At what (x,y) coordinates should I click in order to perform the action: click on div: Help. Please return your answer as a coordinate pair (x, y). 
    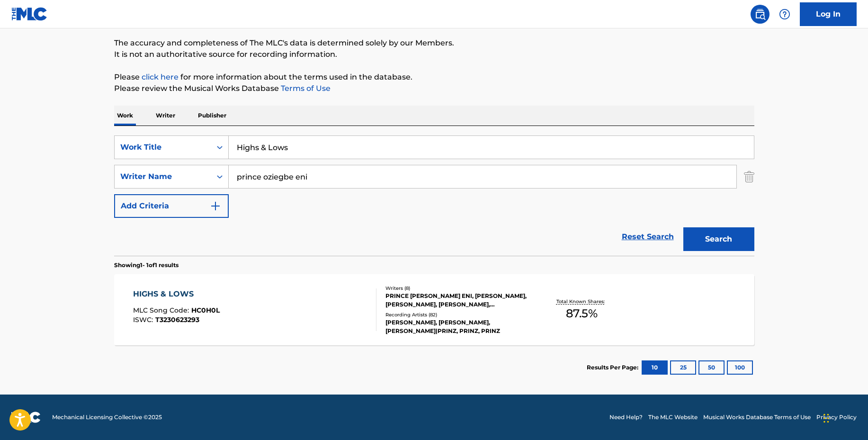
    Looking at the image, I should click on (784, 14).